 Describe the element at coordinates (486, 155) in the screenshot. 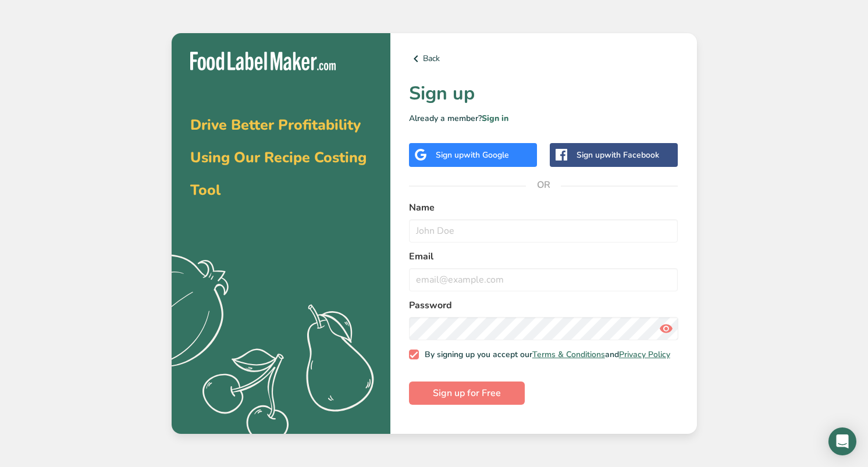

I see `span: with Google` at that location.